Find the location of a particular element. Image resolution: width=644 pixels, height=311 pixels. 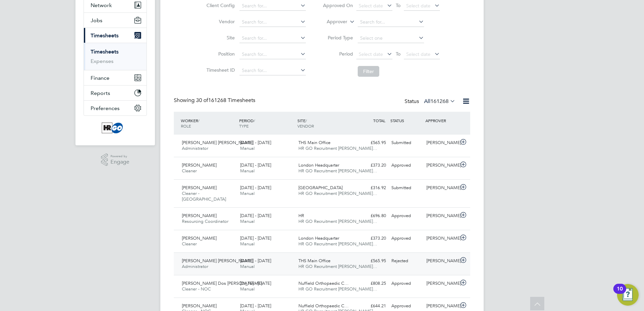

a: Timesheets is located at coordinates (104, 51).